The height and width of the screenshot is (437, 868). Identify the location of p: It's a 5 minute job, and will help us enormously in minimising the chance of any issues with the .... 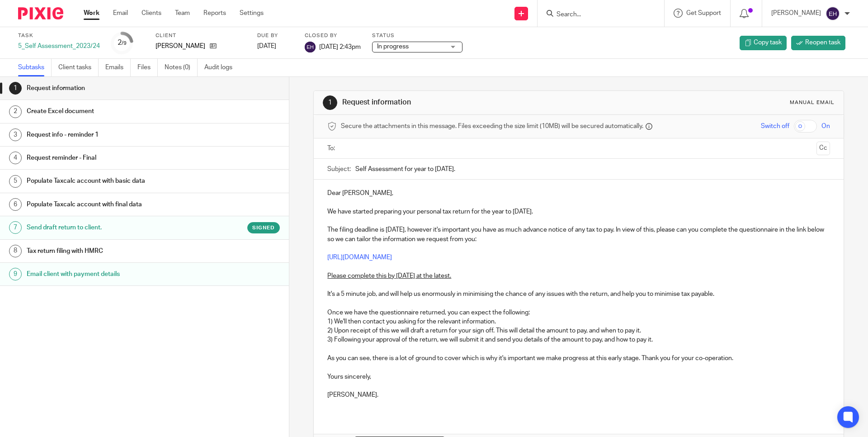
(578, 294).